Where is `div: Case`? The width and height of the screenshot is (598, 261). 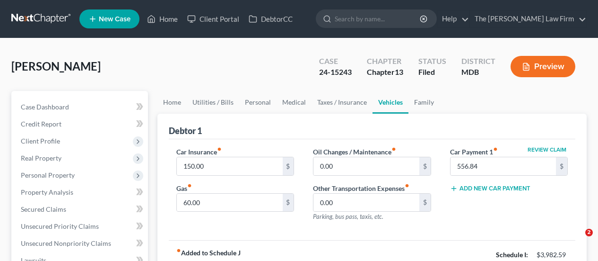
div: Case is located at coordinates (335, 61).